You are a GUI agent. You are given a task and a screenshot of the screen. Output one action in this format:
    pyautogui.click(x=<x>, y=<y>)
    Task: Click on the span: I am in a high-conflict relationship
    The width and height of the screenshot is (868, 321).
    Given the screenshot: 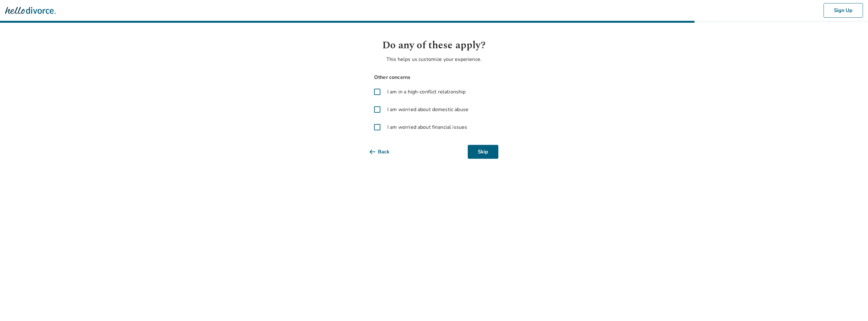 What is the action you would take?
    pyautogui.click(x=426, y=92)
    